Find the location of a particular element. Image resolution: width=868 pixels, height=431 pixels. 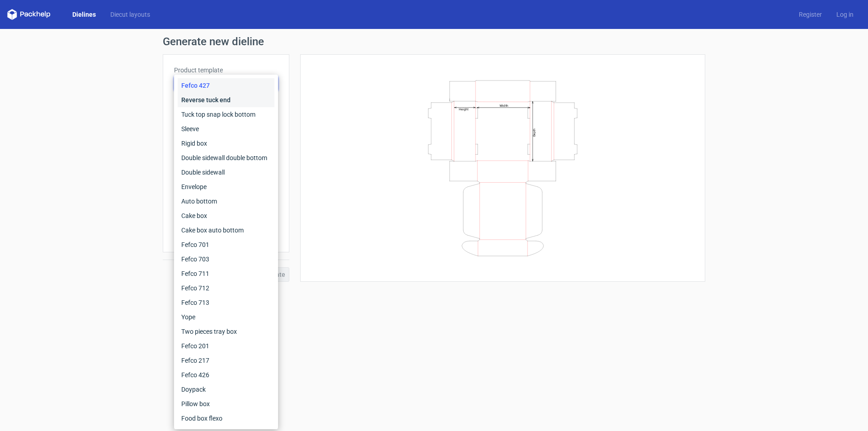

div: Double sidewall double bottom is located at coordinates (226, 158).